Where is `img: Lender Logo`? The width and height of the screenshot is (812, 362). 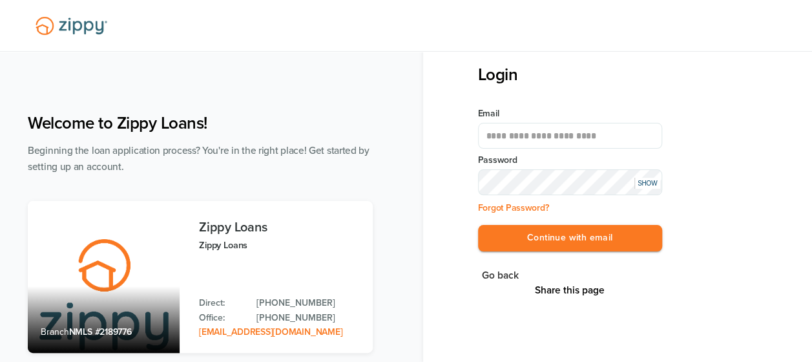
img: Lender Logo is located at coordinates (71, 26).